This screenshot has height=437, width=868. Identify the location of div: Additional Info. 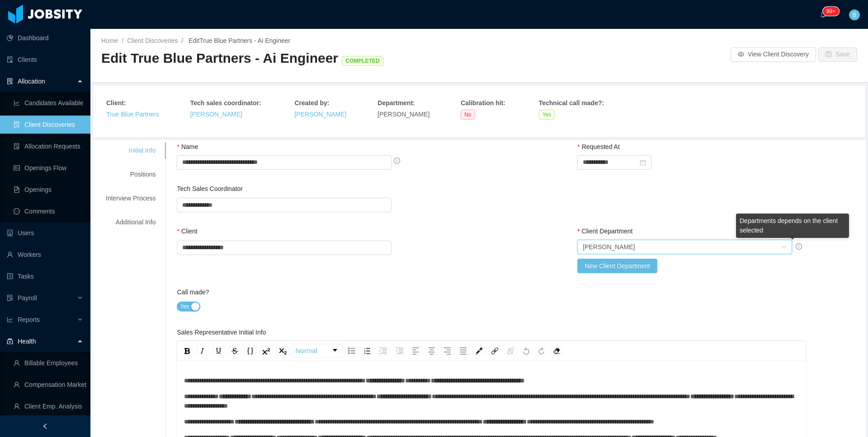
(131, 222).